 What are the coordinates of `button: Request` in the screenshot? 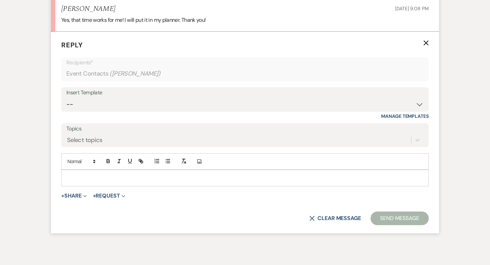 It's located at (109, 196).